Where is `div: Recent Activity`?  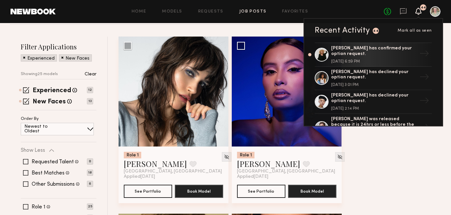 div: Recent Activity is located at coordinates (343, 31).